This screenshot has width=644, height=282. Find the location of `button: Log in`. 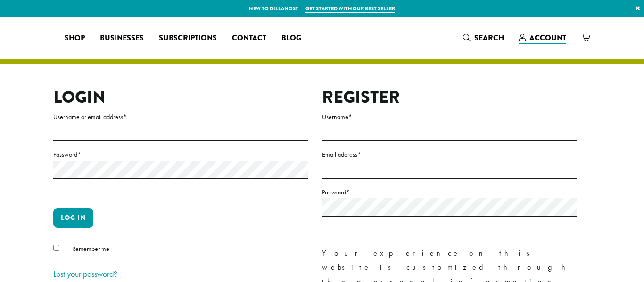

button: Log in is located at coordinates (73, 218).